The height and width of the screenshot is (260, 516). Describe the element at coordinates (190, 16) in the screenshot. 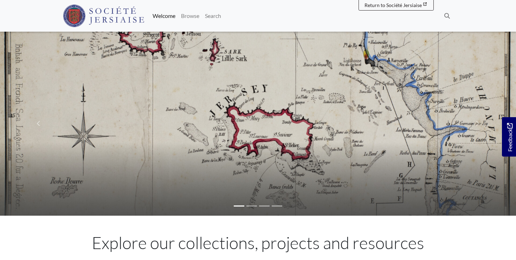

I see `a: Browse` at that location.